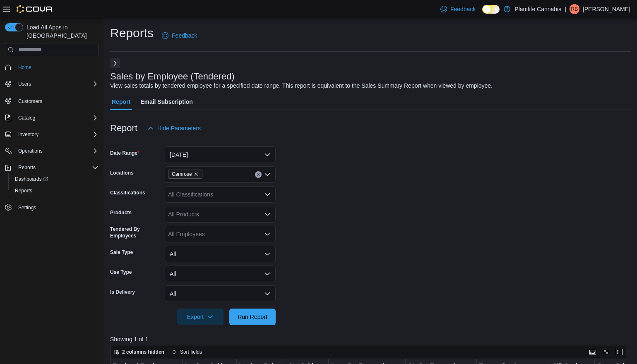 This screenshot has height=364, width=637. I want to click on a: Home, so click(25, 68).